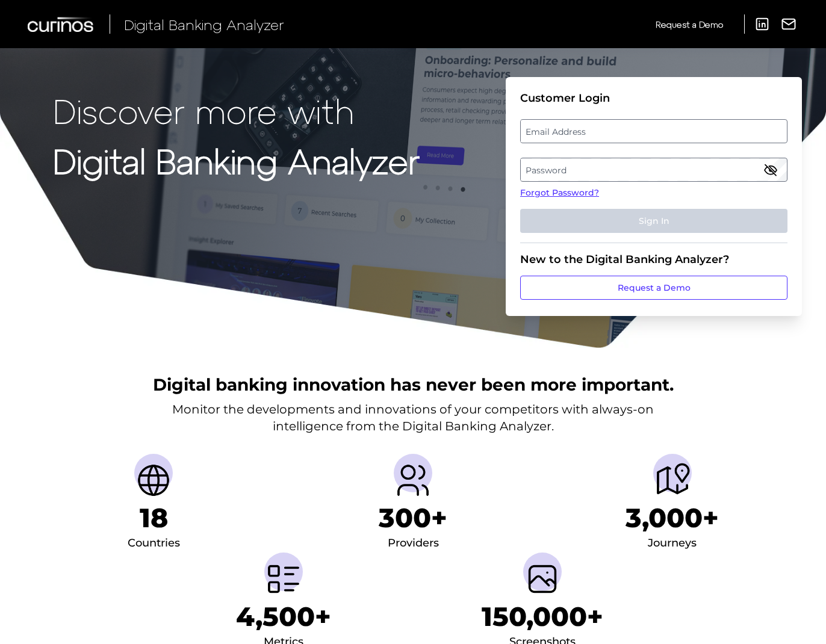  What do you see at coordinates (413, 543) in the screenshot?
I see `div: Providers` at bounding box center [413, 543].